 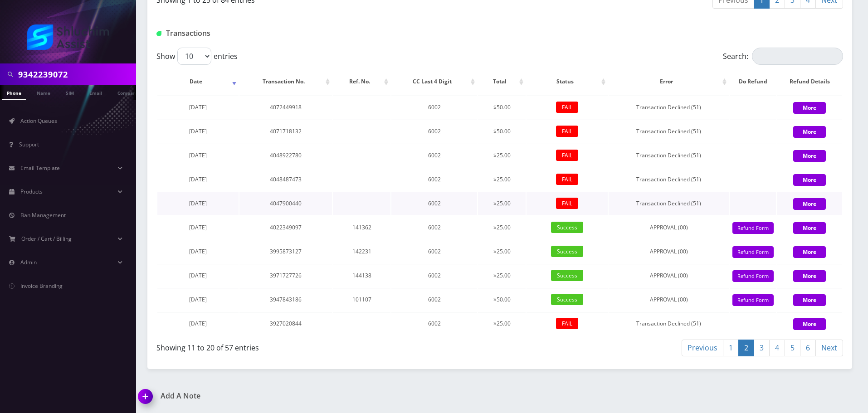 I want to click on h1: Transactions, so click(x=266, y=33).